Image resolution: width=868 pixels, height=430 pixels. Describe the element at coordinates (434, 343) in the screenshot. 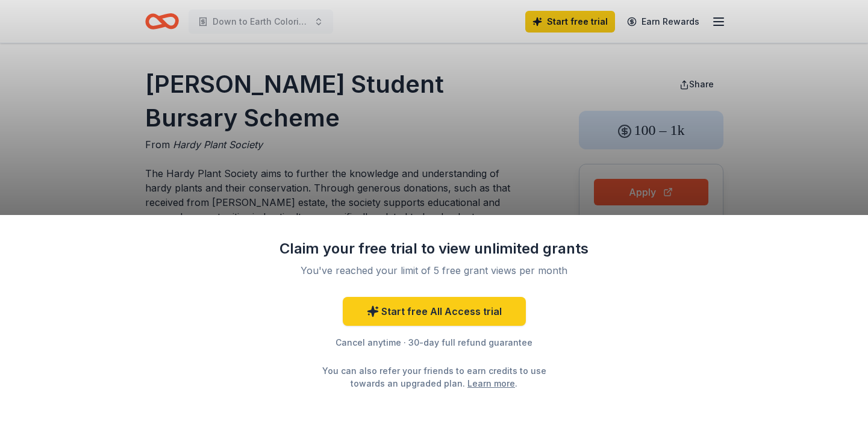

I see `div: Cancel anytime · 30-day full refund guarantee` at that location.